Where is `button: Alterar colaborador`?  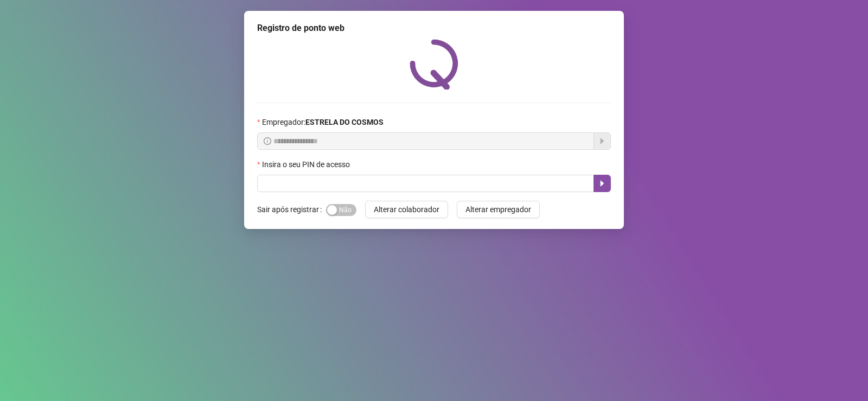
button: Alterar colaborador is located at coordinates (407, 210).